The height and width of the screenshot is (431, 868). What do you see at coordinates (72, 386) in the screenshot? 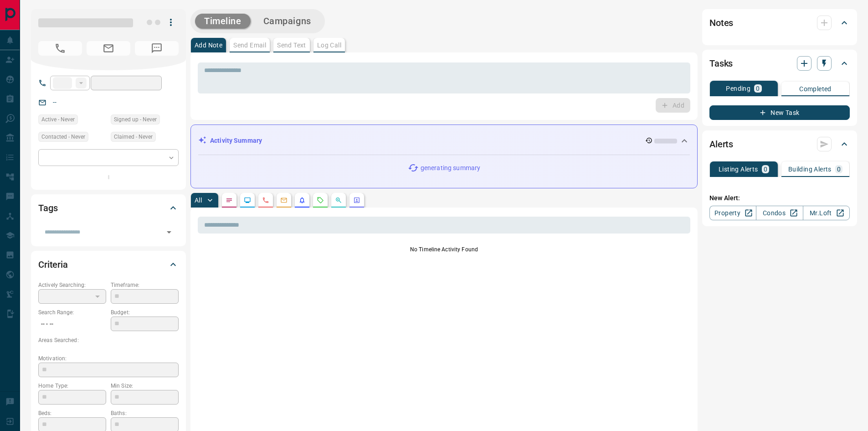
I see `p: Home Type:` at bounding box center [72, 386].